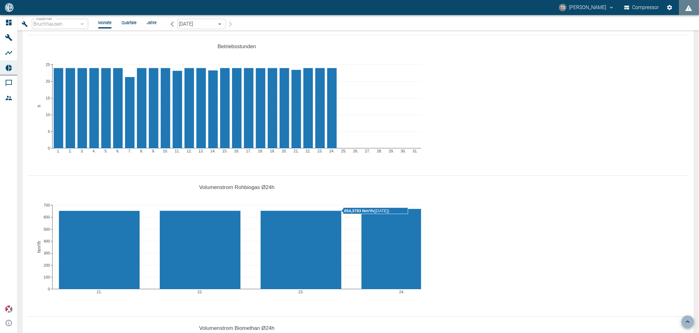  What do you see at coordinates (9, 7) in the screenshot?
I see `img: logo` at bounding box center [9, 7].